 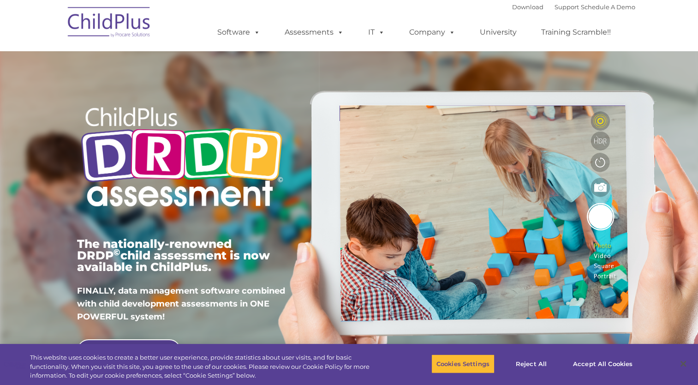 What do you see at coordinates (129, 351) in the screenshot?
I see `a: BOOK A DISCOVERY CALL` at bounding box center [129, 351].